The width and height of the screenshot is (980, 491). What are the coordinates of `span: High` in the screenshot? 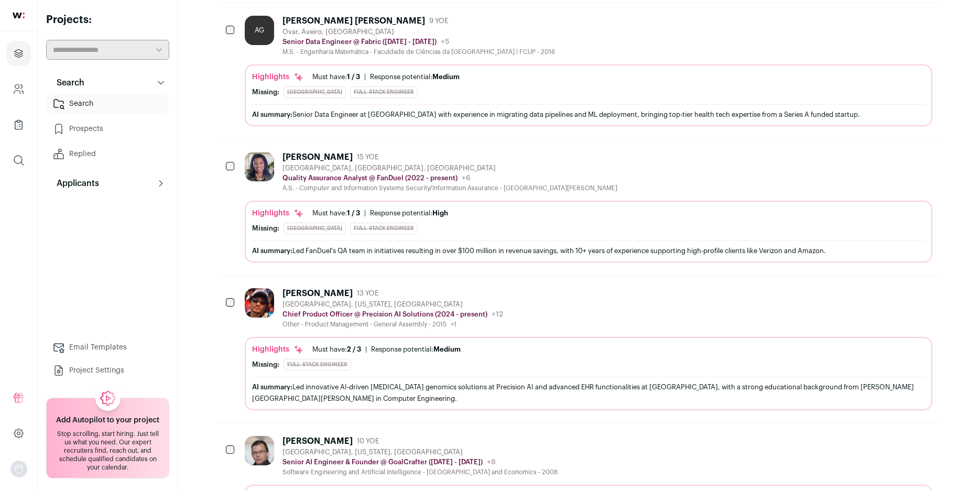 It's located at (440, 213).